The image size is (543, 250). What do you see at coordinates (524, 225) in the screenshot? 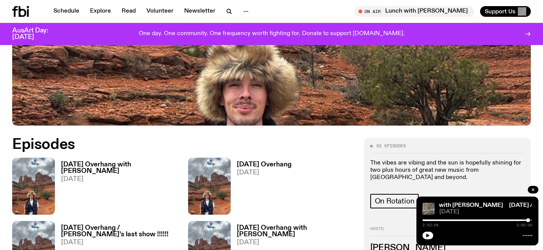
I see `span: 3:00:00` at bounding box center [524, 225].